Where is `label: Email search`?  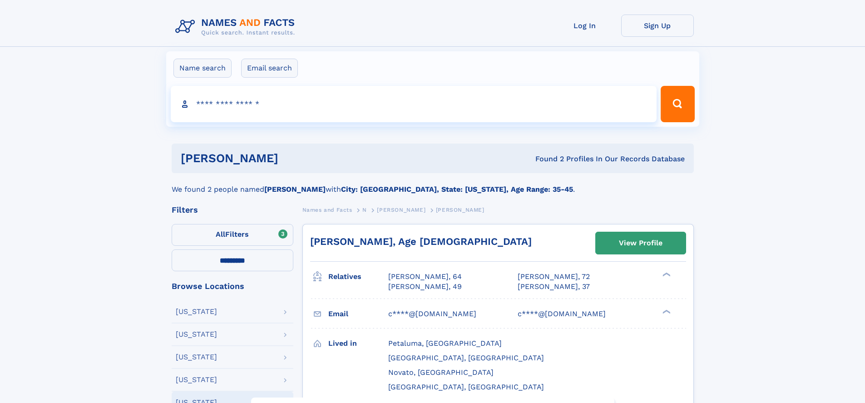
label: Email search is located at coordinates (269, 68).